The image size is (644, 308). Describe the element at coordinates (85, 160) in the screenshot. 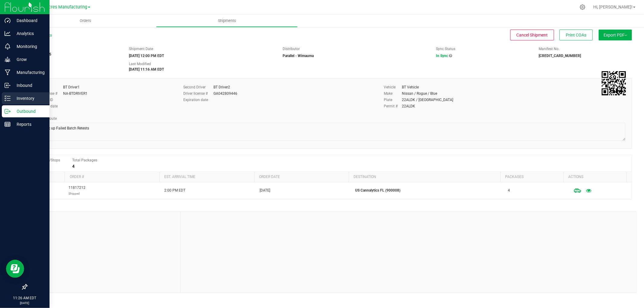

I see `span: Total Packages` at that location.